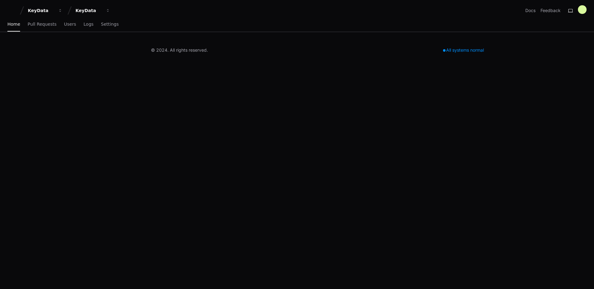  I want to click on a: Home, so click(14, 24).